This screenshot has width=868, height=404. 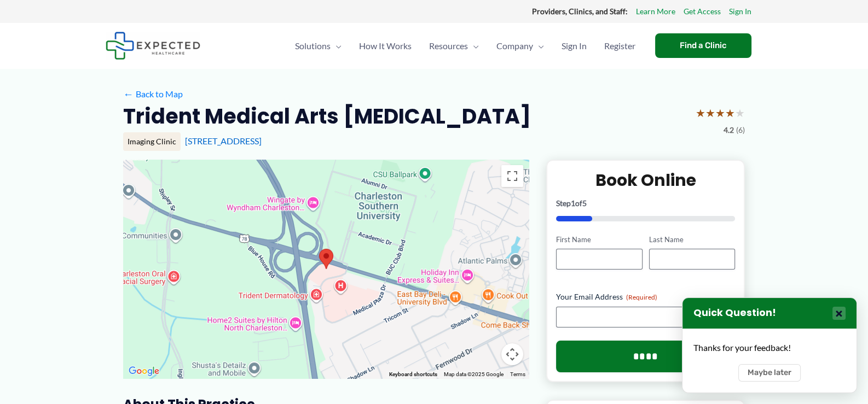 I want to click on span: 4.2, so click(x=729, y=131).